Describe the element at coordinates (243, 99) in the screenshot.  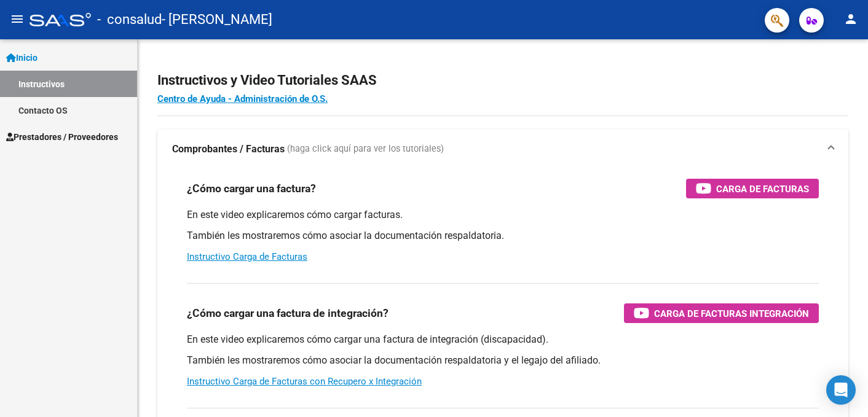
I see `a: Centro de Ayuda - Administración de O.S.` at that location.